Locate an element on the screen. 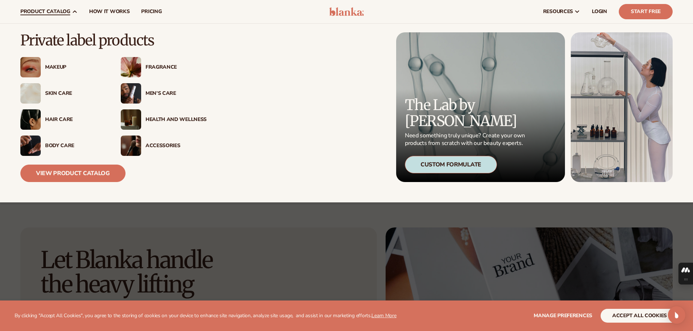 This screenshot has width=693, height=331. a: Female with makeup brush. Accessories is located at coordinates (164, 146).